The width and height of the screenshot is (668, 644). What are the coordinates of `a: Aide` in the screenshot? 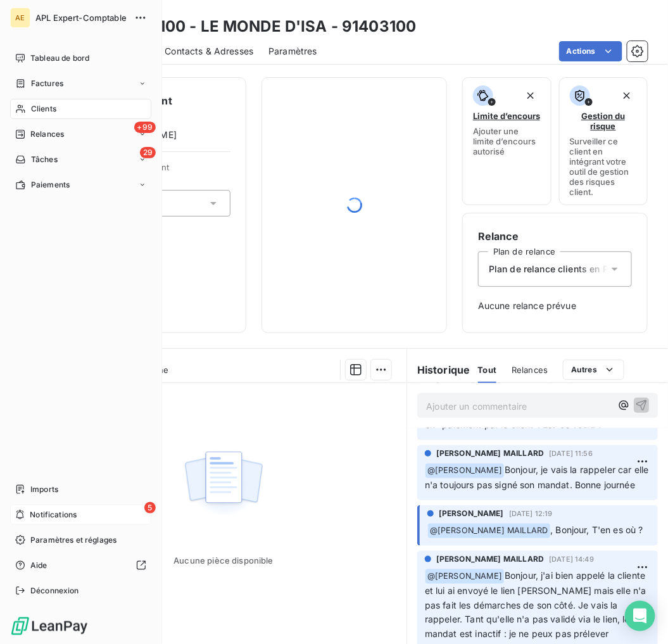 It's located at (81, 566).